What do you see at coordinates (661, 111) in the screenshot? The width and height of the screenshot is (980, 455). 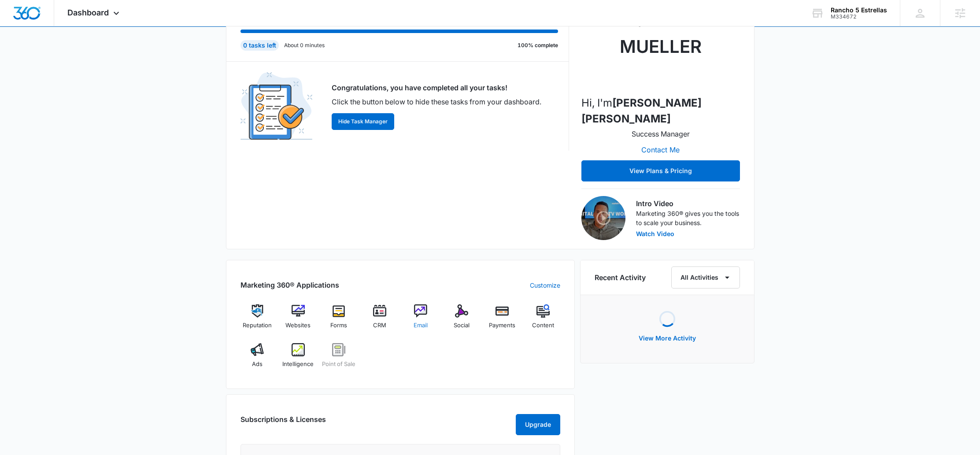 I see `p: Hi, I'm` at bounding box center [661, 111].